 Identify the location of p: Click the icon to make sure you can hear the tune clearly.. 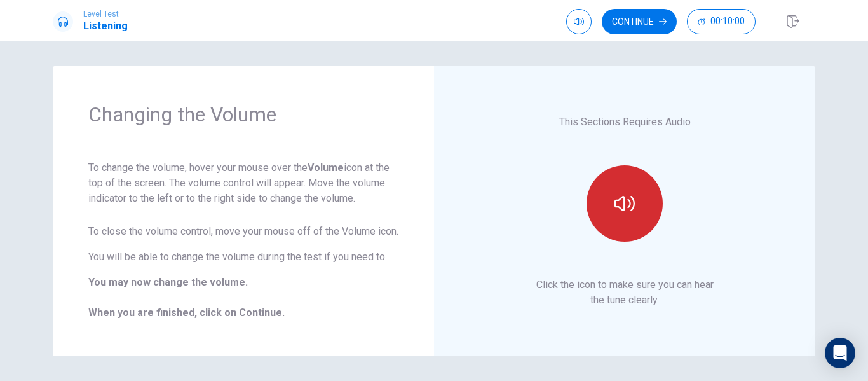
(625, 293).